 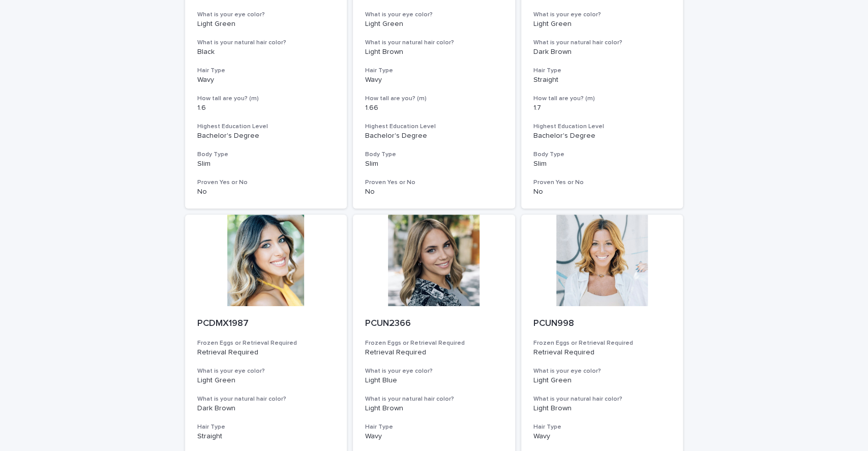 What do you see at coordinates (434, 380) in the screenshot?
I see `p: Light Blue` at bounding box center [434, 380].